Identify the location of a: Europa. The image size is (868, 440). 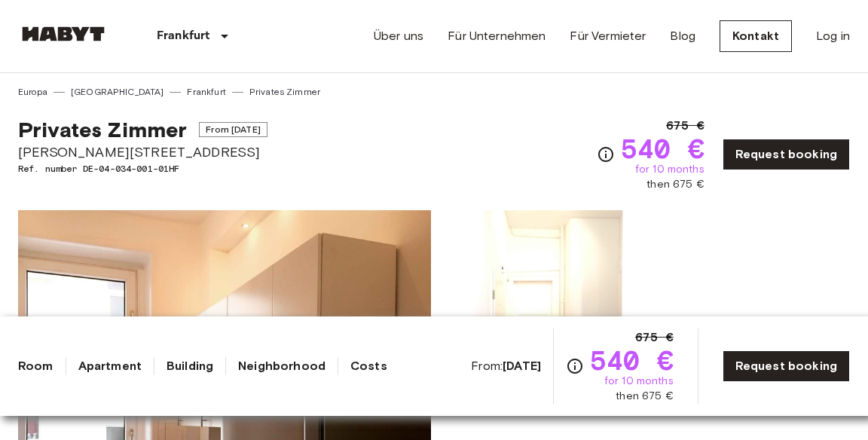
(33, 92).